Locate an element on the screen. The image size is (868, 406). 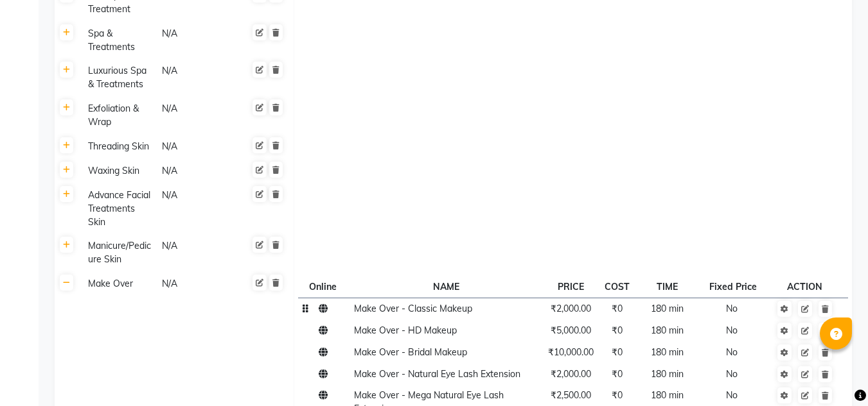
span: Make Over - Natural Eye Lash Extension is located at coordinates (437, 374).